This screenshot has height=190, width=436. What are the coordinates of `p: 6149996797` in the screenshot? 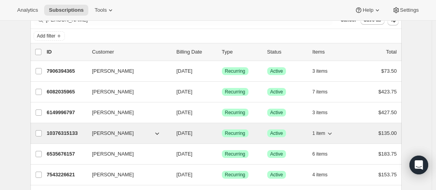 It's located at (66, 113).